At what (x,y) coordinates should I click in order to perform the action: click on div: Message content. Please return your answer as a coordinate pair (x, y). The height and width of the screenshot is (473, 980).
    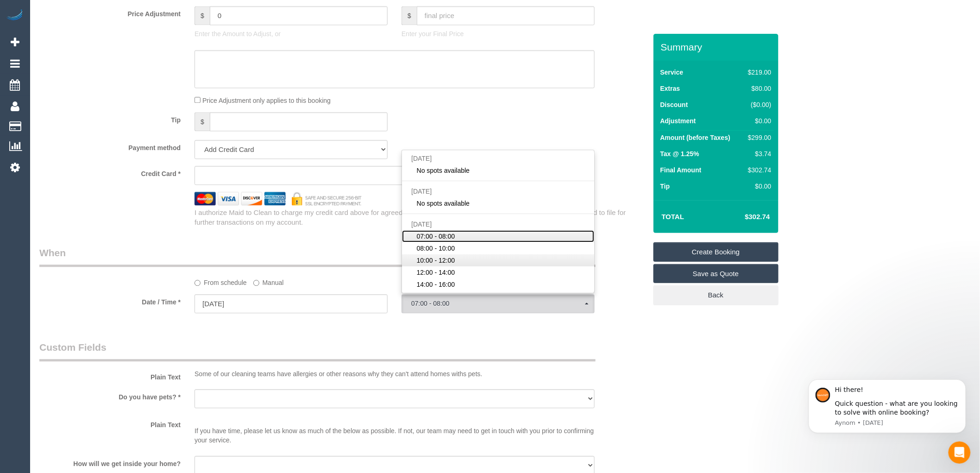
    Looking at the image, I should click on (102, 36).